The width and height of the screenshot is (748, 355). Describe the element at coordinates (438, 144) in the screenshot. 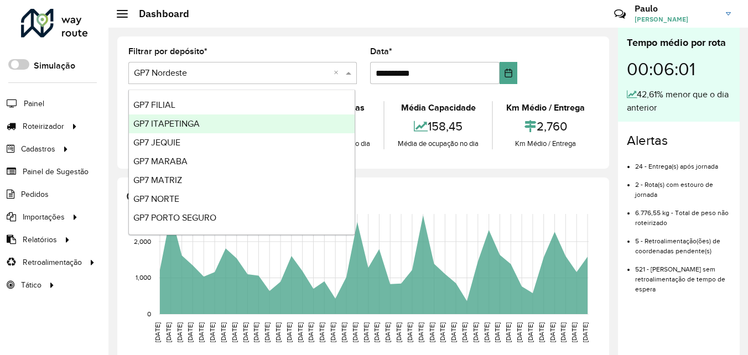

I see `div: Média de ocupação no dia` at that location.